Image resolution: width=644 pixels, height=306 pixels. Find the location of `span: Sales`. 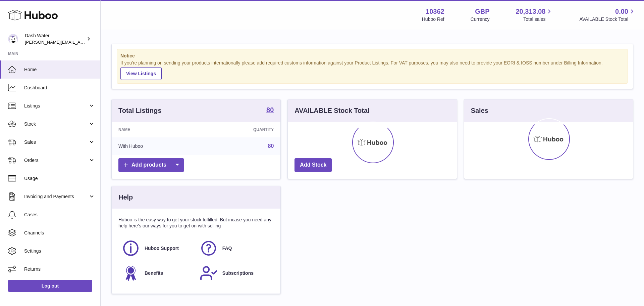

span: Sales is located at coordinates (56, 142).